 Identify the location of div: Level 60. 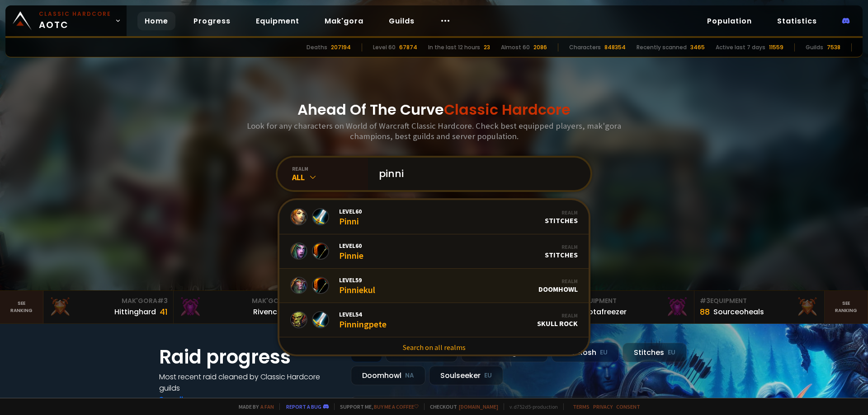
(384, 48).